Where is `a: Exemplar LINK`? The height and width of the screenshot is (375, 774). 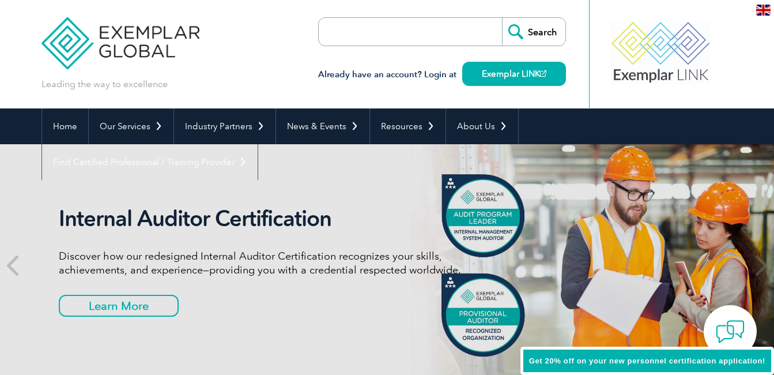 a: Exemplar LINK is located at coordinates (514, 74).